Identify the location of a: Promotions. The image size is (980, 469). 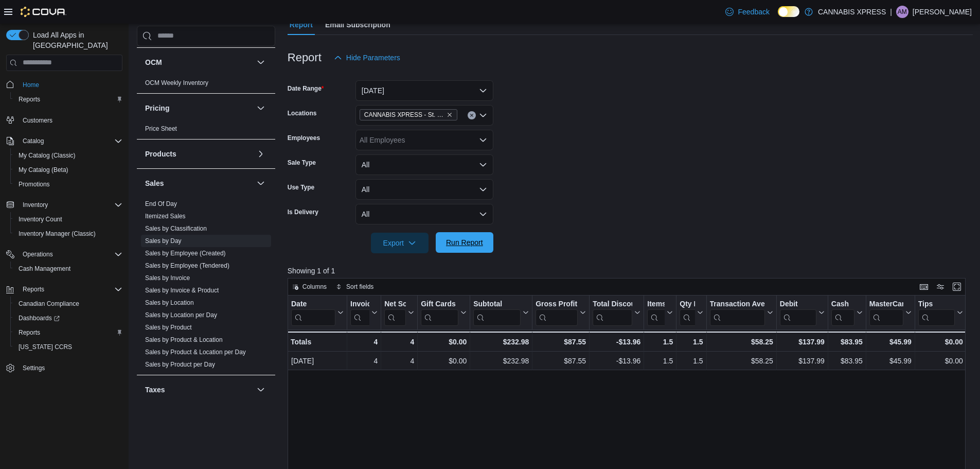
(34, 184).